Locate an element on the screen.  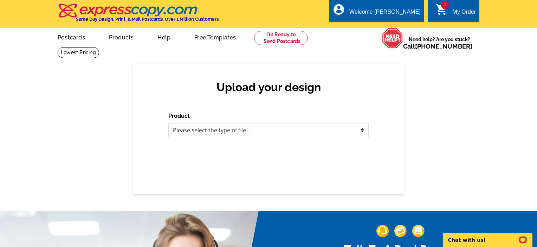
span: Call is located at coordinates (437, 46).